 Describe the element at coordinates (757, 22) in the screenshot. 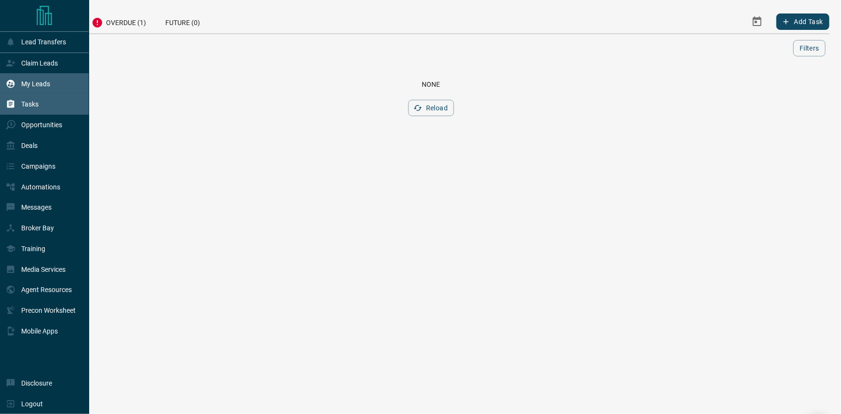

I see `button: Select Date Range` at that location.